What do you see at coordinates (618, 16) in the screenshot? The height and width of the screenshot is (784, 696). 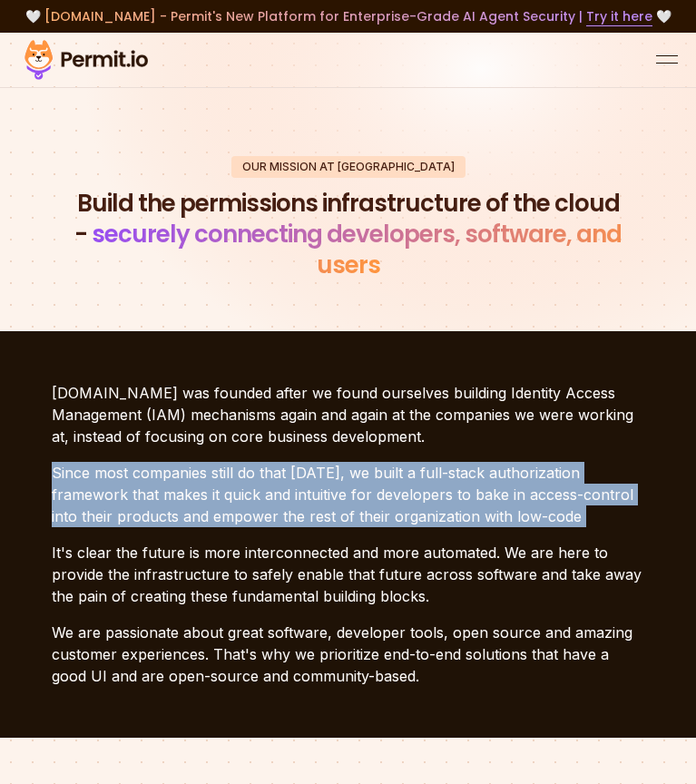 I see `a: Try it here` at bounding box center [618, 16].